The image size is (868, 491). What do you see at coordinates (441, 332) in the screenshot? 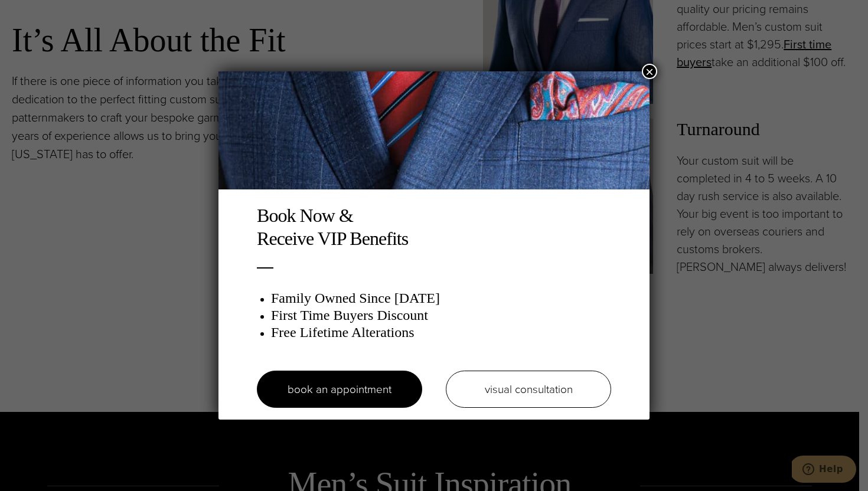
I see `h3: Free Lifetime Alterations` at bounding box center [441, 332].